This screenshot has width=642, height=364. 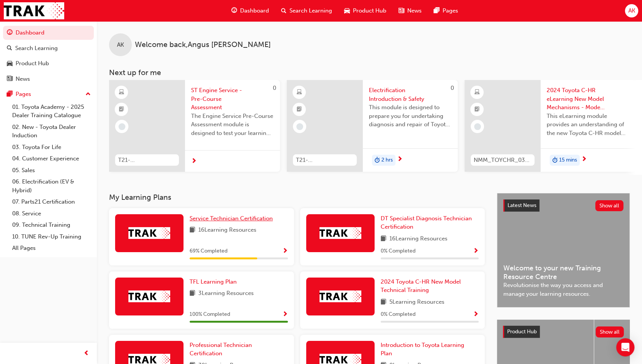 What do you see at coordinates (297, 197) in the screenshot?
I see `h3: My Learning Plans` at bounding box center [297, 197].